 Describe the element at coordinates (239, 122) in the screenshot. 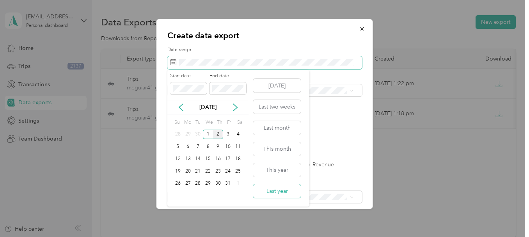

I see `div: Sa` at that location.